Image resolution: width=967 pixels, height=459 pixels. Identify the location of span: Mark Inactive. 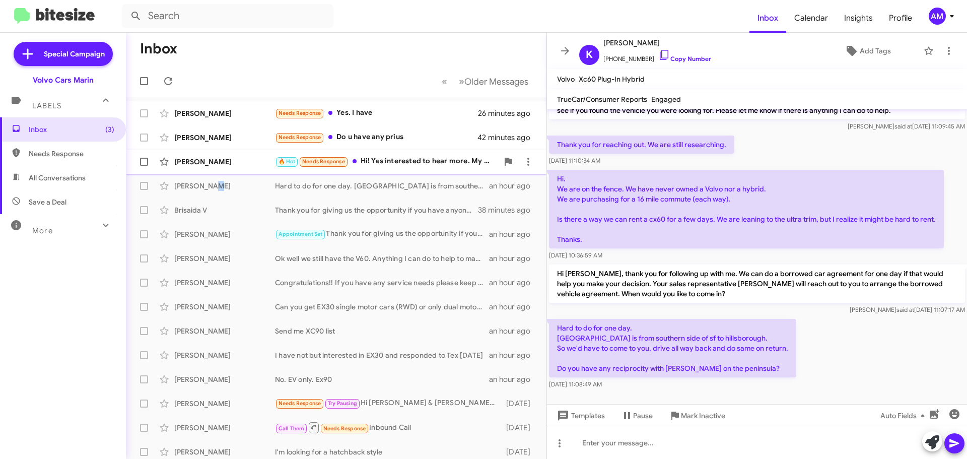
(703, 415).